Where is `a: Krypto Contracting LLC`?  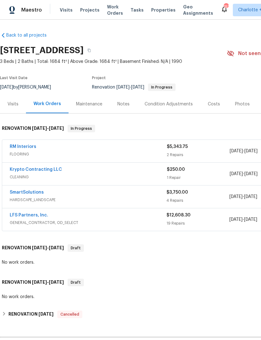
a: Krypto Contracting LLC is located at coordinates (36, 170).